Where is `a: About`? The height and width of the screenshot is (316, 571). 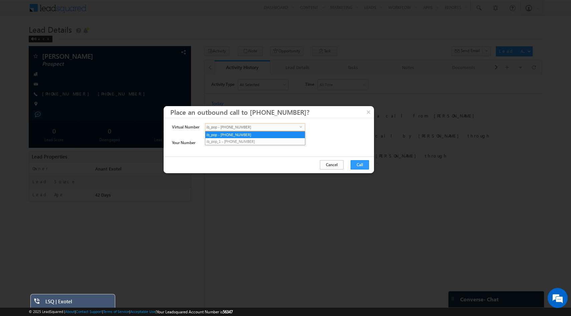 a: About is located at coordinates (70, 311).